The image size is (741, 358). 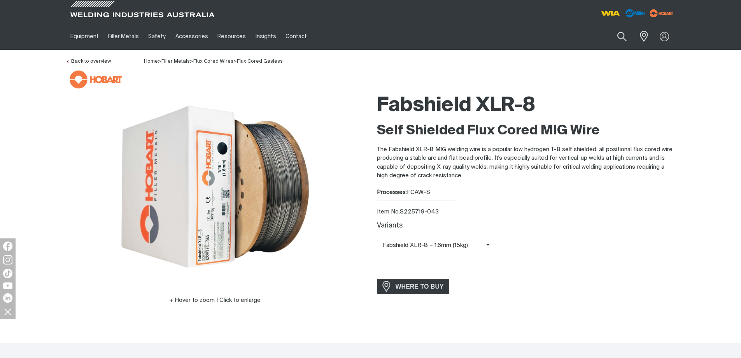 What do you see at coordinates (617, 36) in the screenshot?
I see `input: Product name or item number...` at bounding box center [617, 36].